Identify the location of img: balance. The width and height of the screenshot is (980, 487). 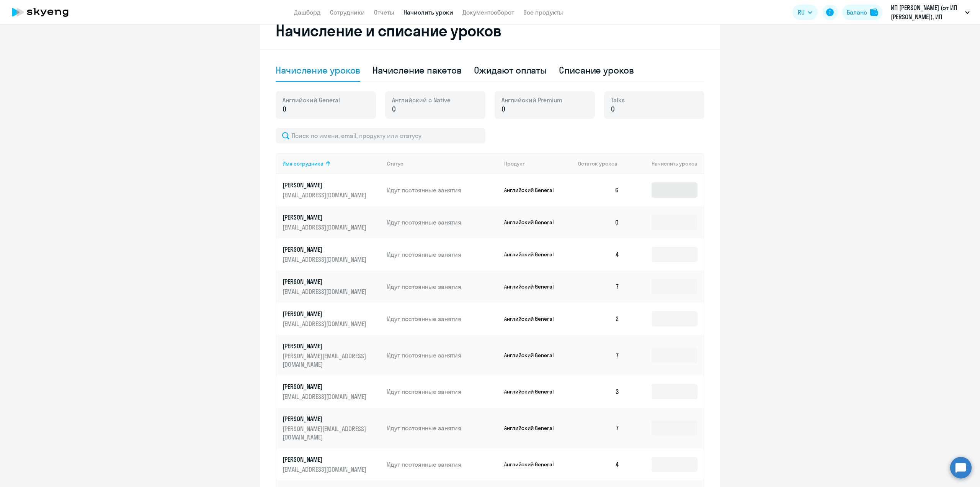
(874, 12).